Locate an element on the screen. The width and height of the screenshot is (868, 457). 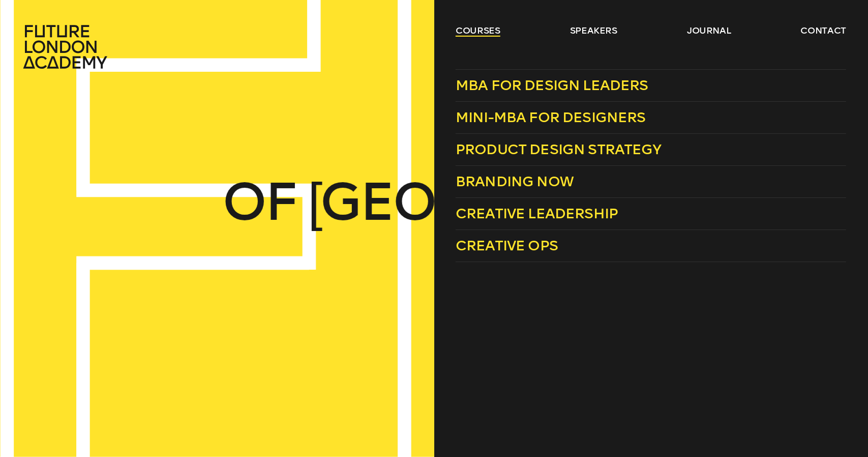
span: Product Design Strategy is located at coordinates (559, 149).